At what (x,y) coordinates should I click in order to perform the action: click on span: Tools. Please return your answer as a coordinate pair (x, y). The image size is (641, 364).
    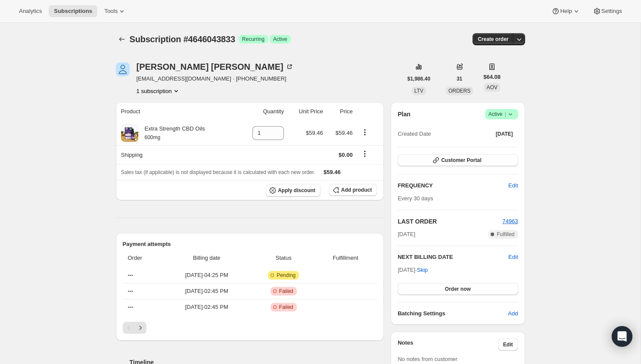
    Looking at the image, I should click on (111, 12).